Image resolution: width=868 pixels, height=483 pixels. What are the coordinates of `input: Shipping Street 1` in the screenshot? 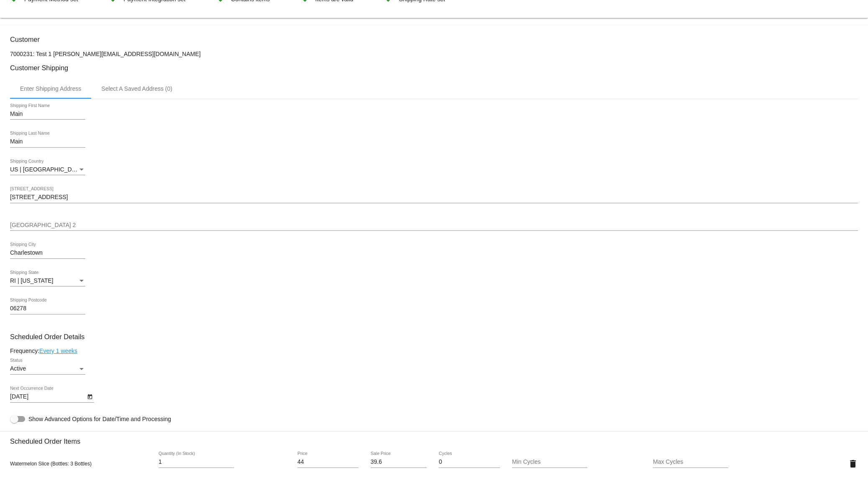 It's located at (434, 198).